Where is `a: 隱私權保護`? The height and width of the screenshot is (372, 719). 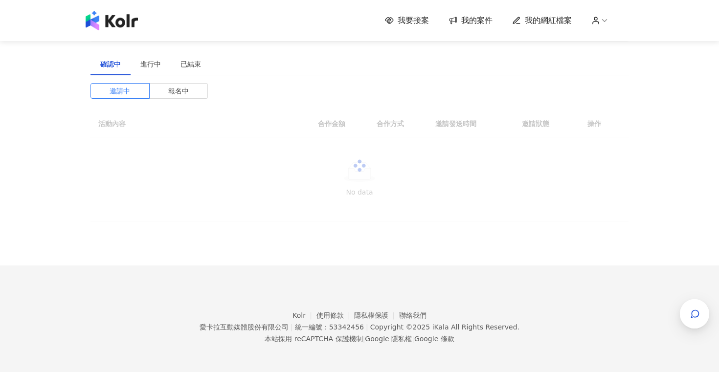 a: 隱私權保護 is located at coordinates (376, 315).